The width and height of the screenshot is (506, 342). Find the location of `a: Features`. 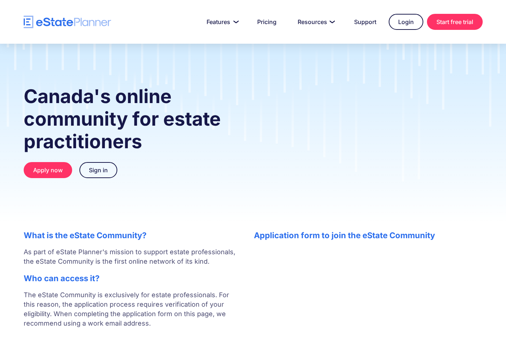

a: Features is located at coordinates (221, 22).